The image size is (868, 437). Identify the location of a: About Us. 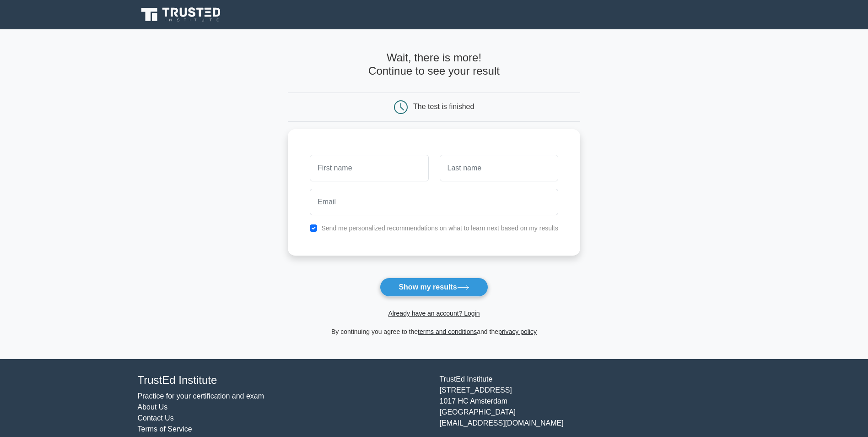
(153, 407).